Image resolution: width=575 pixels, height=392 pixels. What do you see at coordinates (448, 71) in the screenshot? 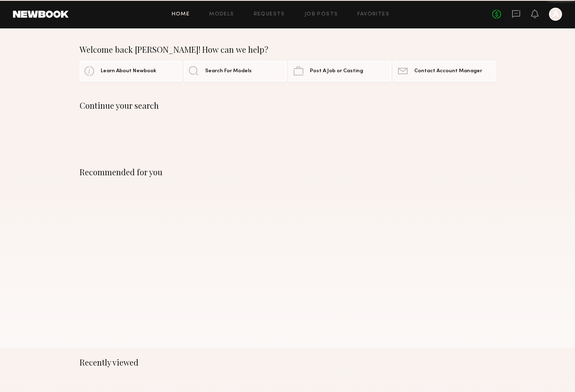
I see `span: Contact Account Manager` at bounding box center [448, 71].